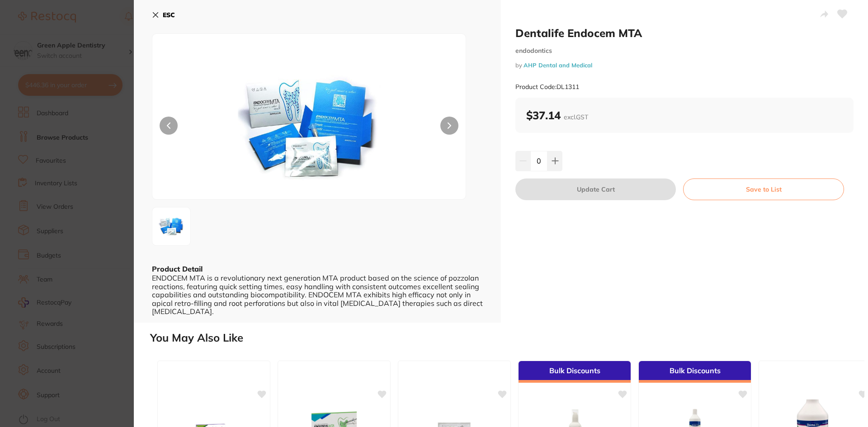 This screenshot has height=427, width=868. Describe the element at coordinates (507, 338) in the screenshot. I see `h2: You May Also Like` at that location.